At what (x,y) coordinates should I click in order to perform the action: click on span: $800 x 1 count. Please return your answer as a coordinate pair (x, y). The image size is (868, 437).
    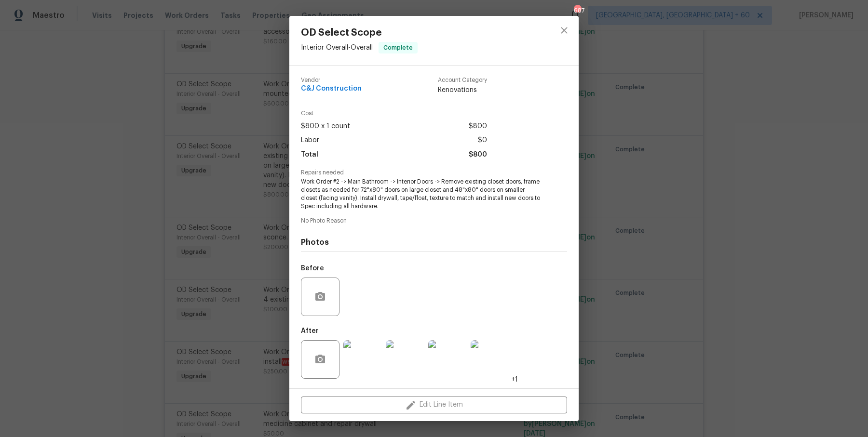
    Looking at the image, I should click on (326, 126).